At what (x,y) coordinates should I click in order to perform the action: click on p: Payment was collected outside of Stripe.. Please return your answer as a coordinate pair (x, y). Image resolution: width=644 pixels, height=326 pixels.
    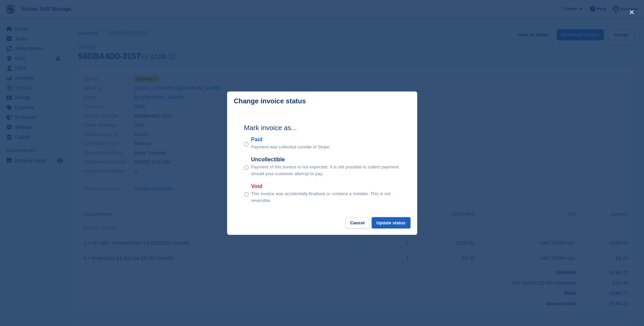
    Looking at the image, I should click on (291, 147).